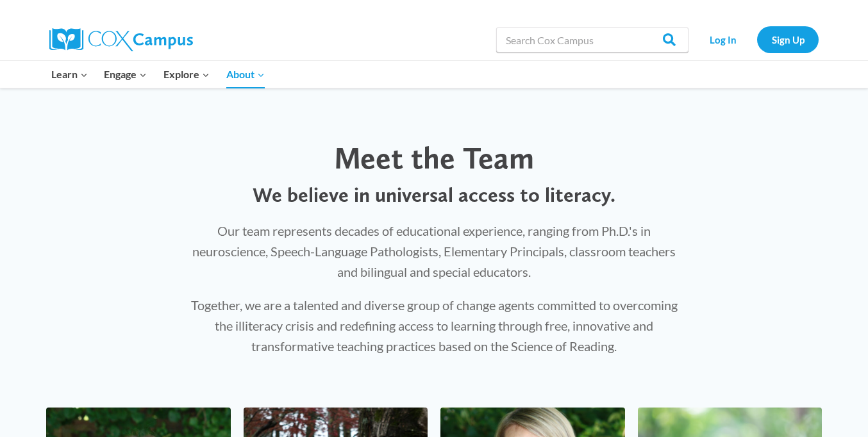  I want to click on span: Engage, so click(125, 74).